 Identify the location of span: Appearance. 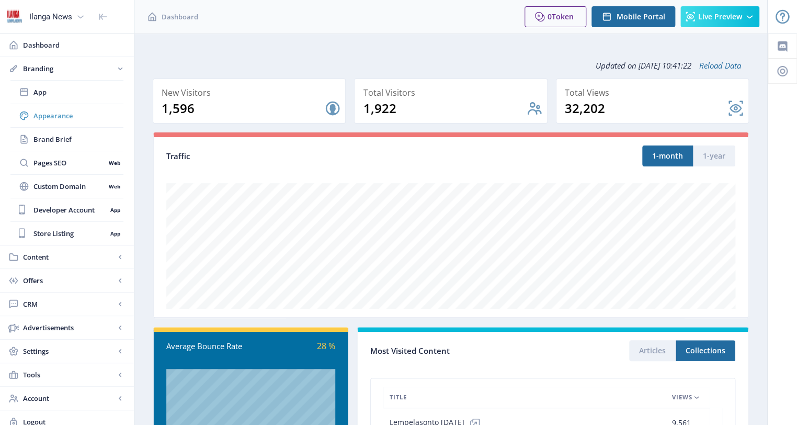
(78, 116).